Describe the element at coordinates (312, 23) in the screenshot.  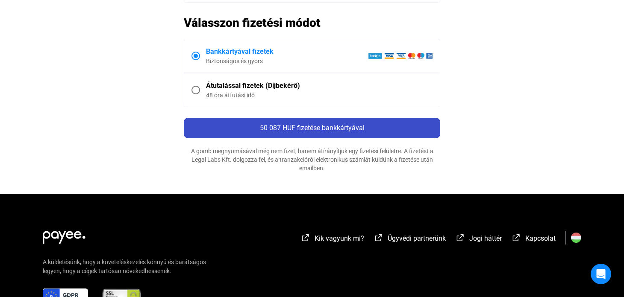
I see `h2: Válasszon fizetési módot` at that location.